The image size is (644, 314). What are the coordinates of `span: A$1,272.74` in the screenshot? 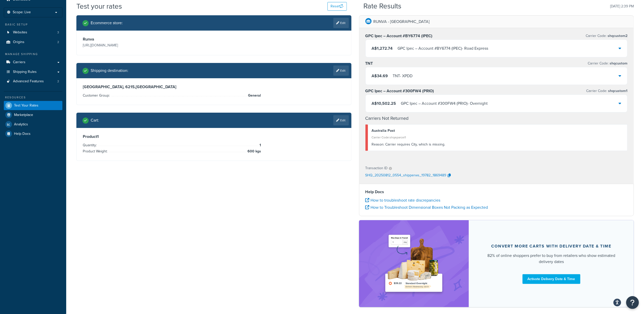 It's located at (382, 48).